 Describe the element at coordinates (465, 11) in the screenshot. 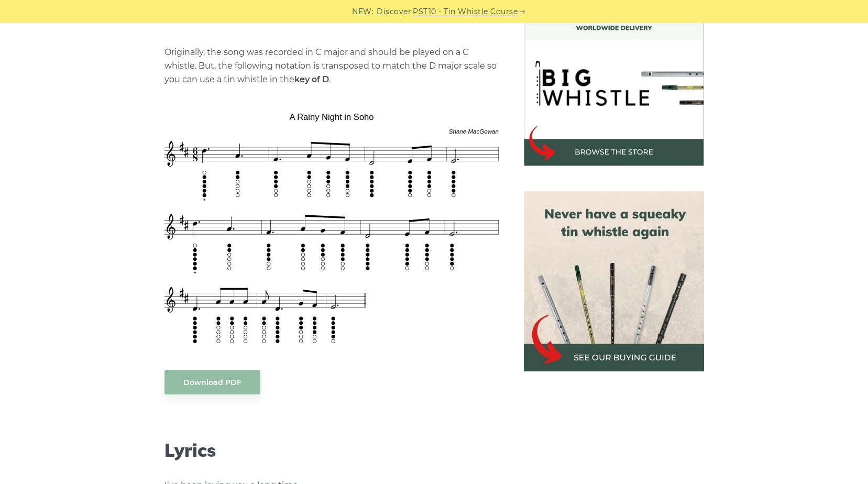

I see `a: PST10 - Tin Whistle Course` at that location.